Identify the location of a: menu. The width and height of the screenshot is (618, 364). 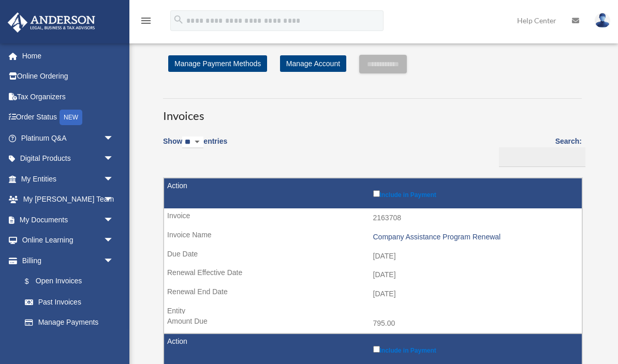
(146, 22).